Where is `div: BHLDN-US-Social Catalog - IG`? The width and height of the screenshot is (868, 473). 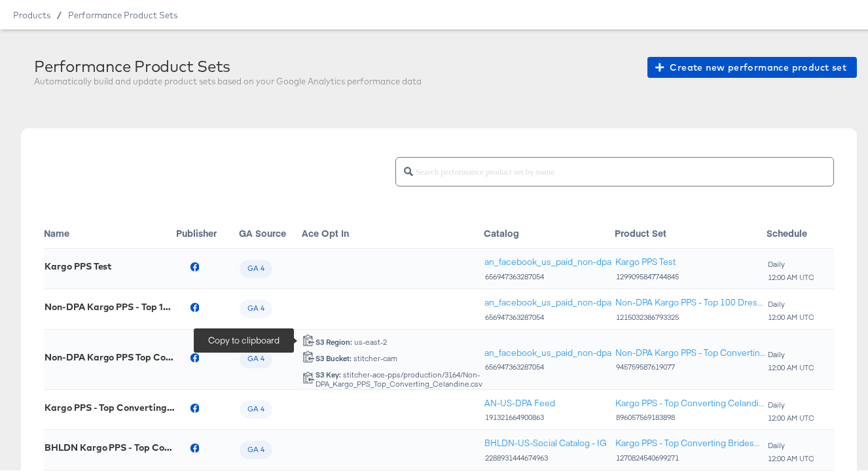 div: BHLDN-US-Social Catalog - IG is located at coordinates (545, 440).